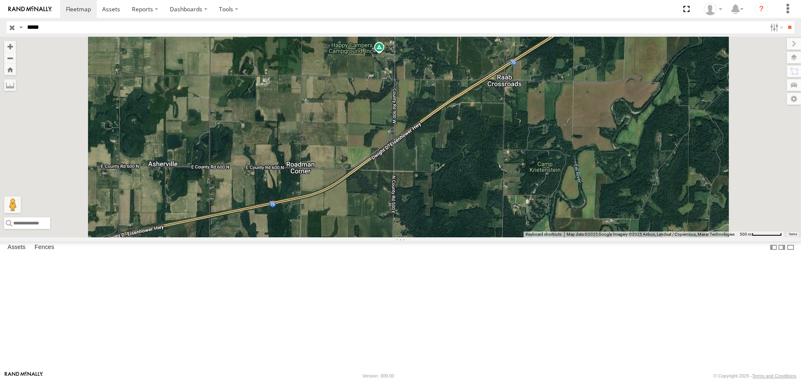 The height and width of the screenshot is (380, 801). What do you see at coordinates (378, 376) in the screenshot?
I see `div: Version: 309.00` at bounding box center [378, 376].